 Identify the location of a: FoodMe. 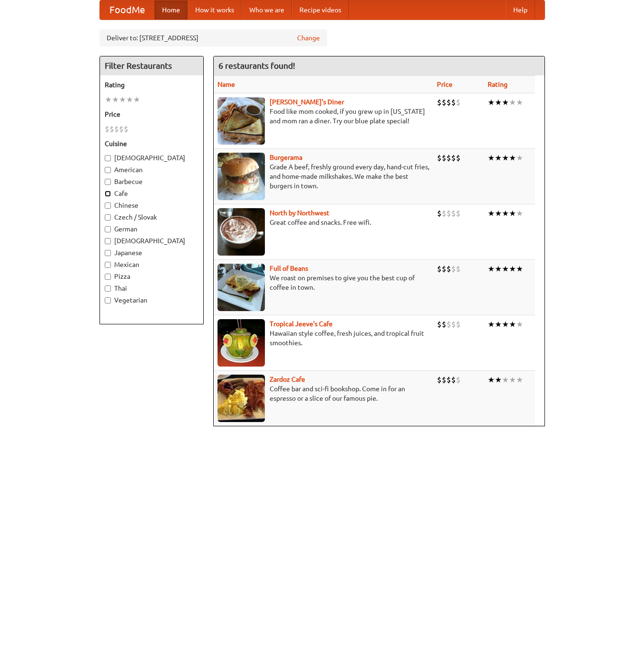
(127, 10).